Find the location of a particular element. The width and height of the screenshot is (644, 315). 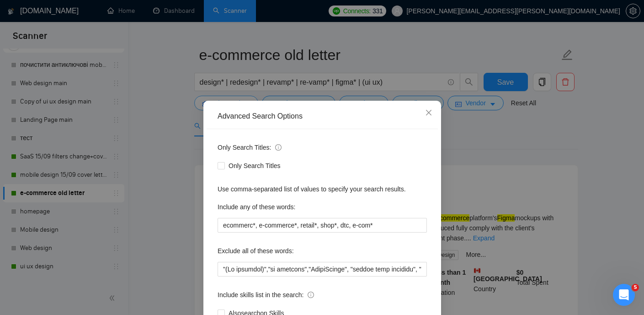

div: Advanced Search Options is located at coordinates (322, 117).